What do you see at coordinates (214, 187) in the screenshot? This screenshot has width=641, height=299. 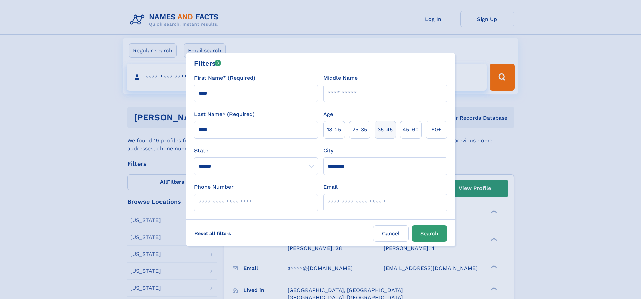 I see `label: Phone Number` at bounding box center [214, 187].